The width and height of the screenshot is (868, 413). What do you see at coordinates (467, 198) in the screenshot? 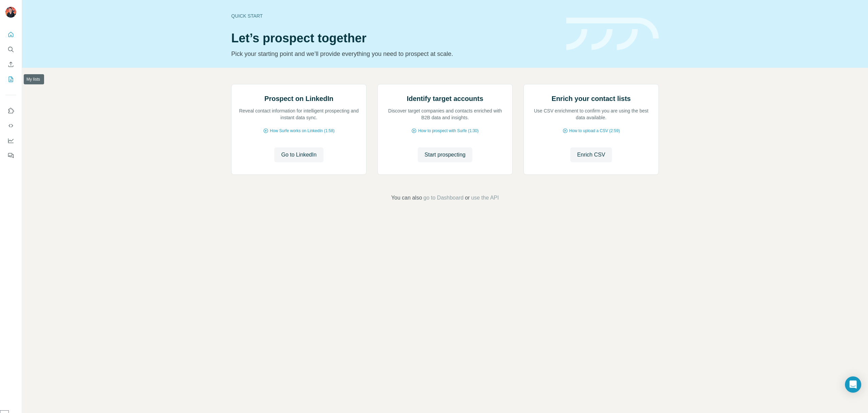
I see `span: or` at bounding box center [467, 198].